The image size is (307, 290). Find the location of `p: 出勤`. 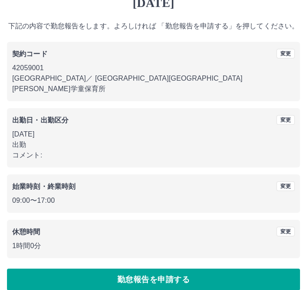

p: 出勤 is located at coordinates (153, 145).